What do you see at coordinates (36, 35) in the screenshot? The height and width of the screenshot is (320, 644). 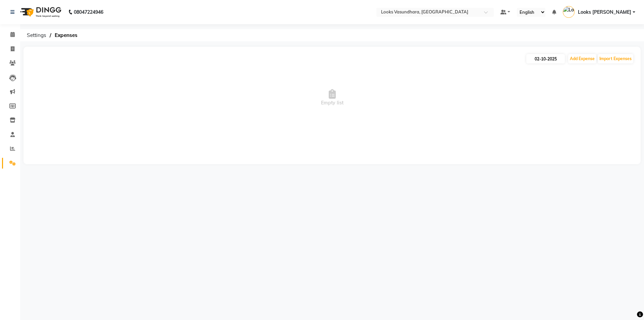 I see `span: Settings` at bounding box center [36, 35].